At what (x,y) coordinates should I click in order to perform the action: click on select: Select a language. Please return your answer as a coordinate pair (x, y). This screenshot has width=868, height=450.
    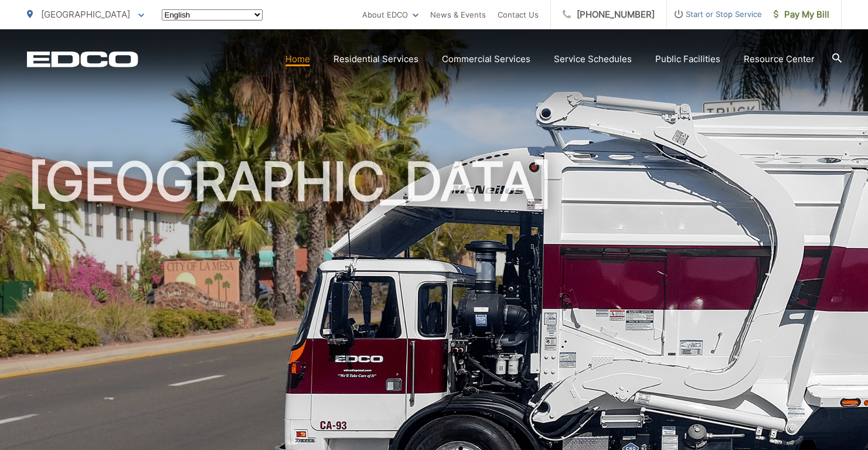
    Looking at the image, I should click on (212, 14).